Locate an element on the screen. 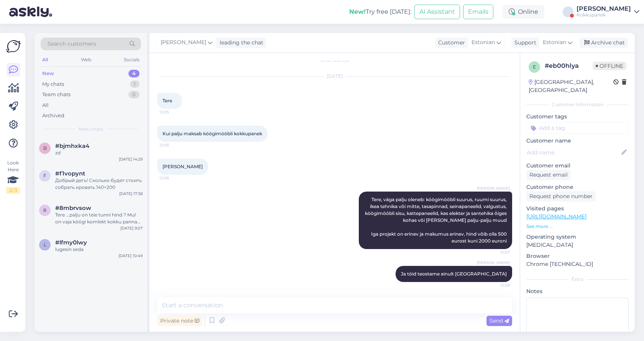 The image size is (644, 341). span: 12:07 is located at coordinates (496, 252).